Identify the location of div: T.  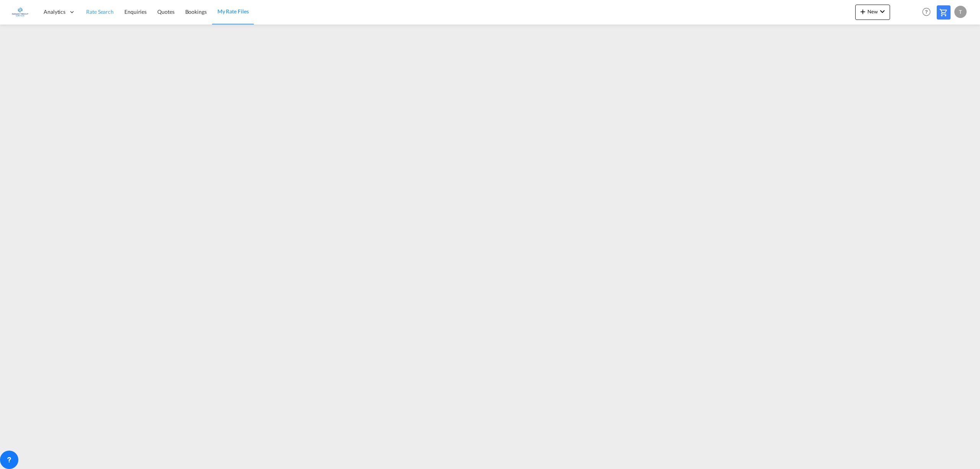
(960, 12).